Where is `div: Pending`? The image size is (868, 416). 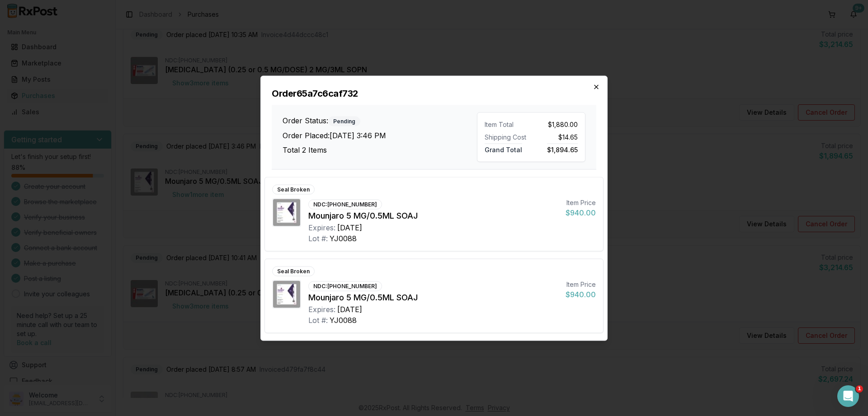
div: Pending is located at coordinates (344, 122).